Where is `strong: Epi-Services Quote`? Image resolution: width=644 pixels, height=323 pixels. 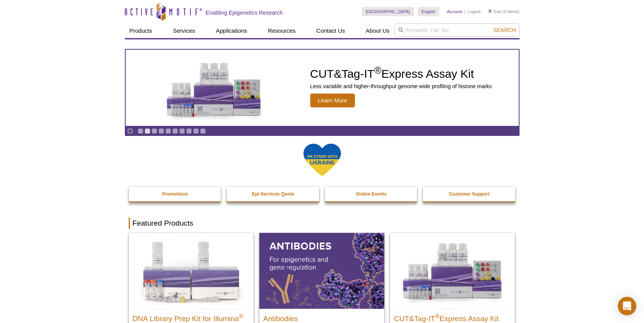
strong: Epi-Services Quote is located at coordinates (273, 194).